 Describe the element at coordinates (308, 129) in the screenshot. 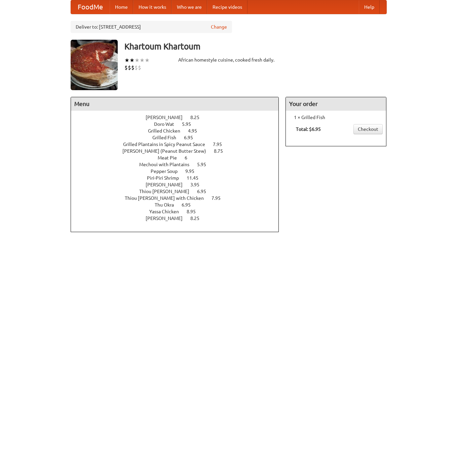

I see `b: Total: $6.95` at that location.